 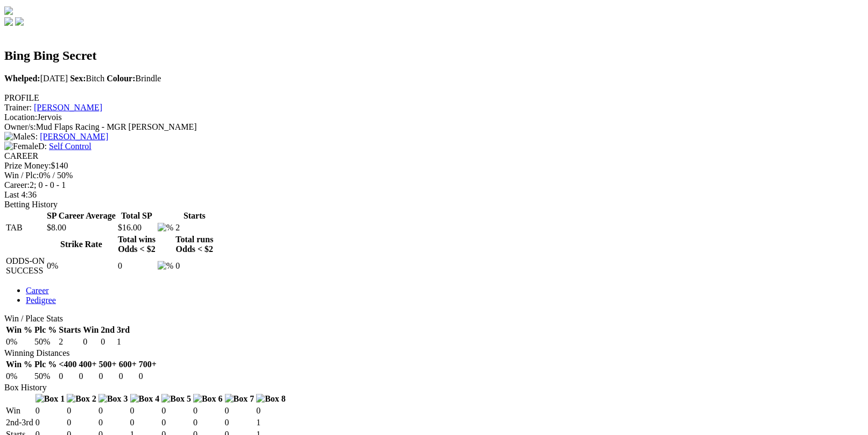 What do you see at coordinates (434, 185) in the screenshot?
I see `div: 2; 0 - 0 - 1` at bounding box center [434, 185].